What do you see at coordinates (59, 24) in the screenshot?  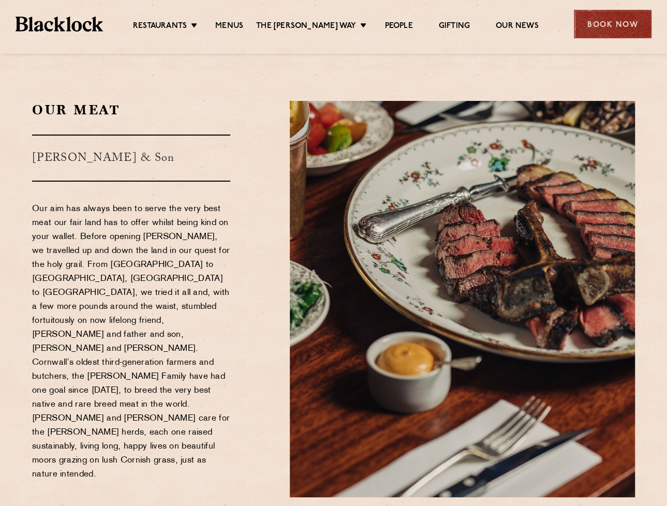 I see `img: BL_Textured_Logo-footer-cropped.svg` at bounding box center [59, 24].